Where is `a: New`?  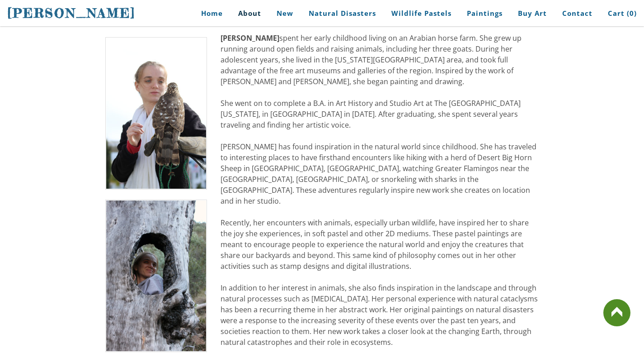 a: New is located at coordinates (285, 13).